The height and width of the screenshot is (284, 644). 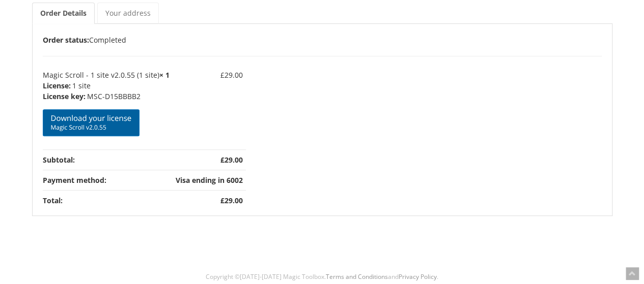 I want to click on span: Magic Scroll v2.0.55, so click(x=91, y=128).